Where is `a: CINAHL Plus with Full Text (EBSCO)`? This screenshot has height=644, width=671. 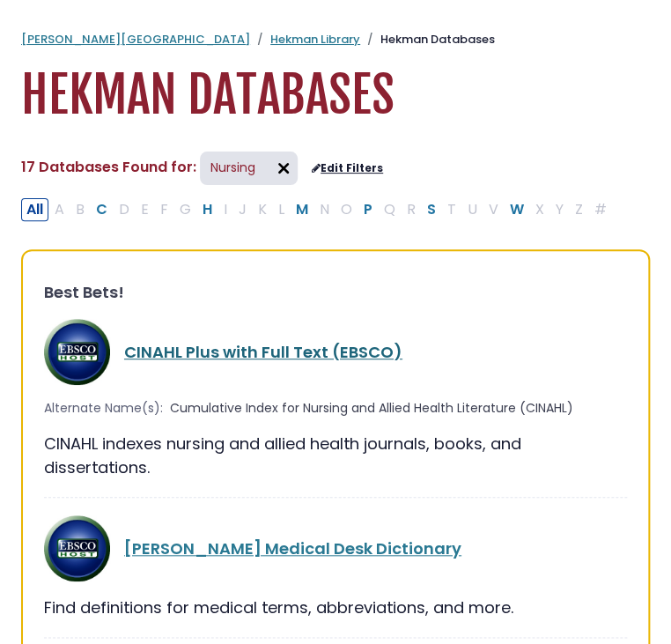 a: CINAHL Plus with Full Text (EBSCO) is located at coordinates (263, 352).